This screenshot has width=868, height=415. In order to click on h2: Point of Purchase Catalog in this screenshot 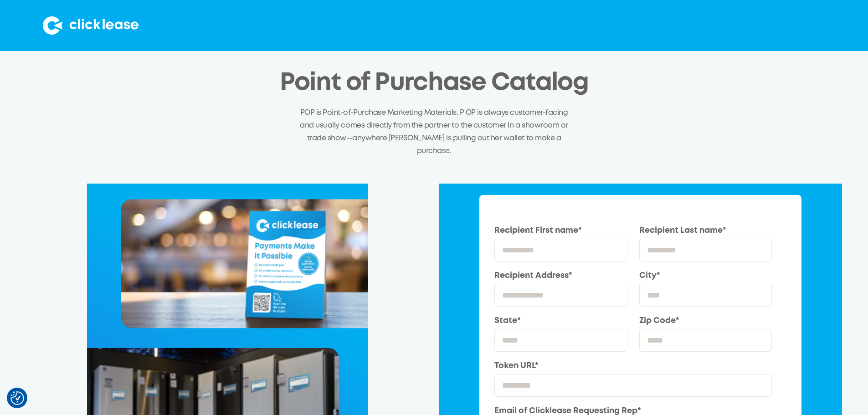, I will do `click(434, 83)`.